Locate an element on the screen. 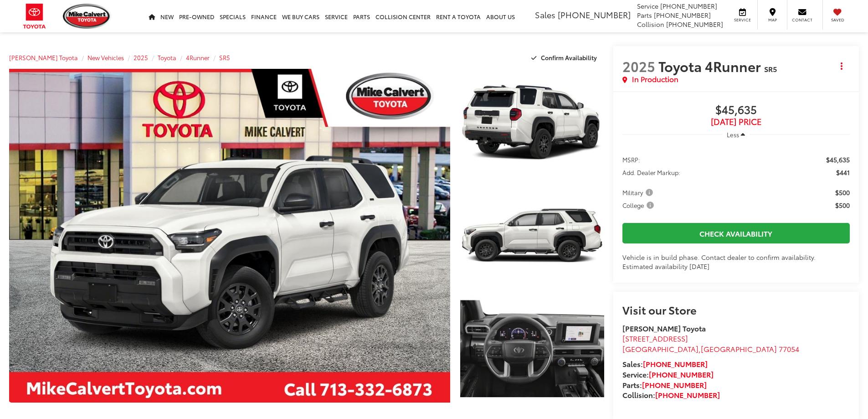 The width and height of the screenshot is (868, 419). strong: Parts: is located at coordinates (664, 384).